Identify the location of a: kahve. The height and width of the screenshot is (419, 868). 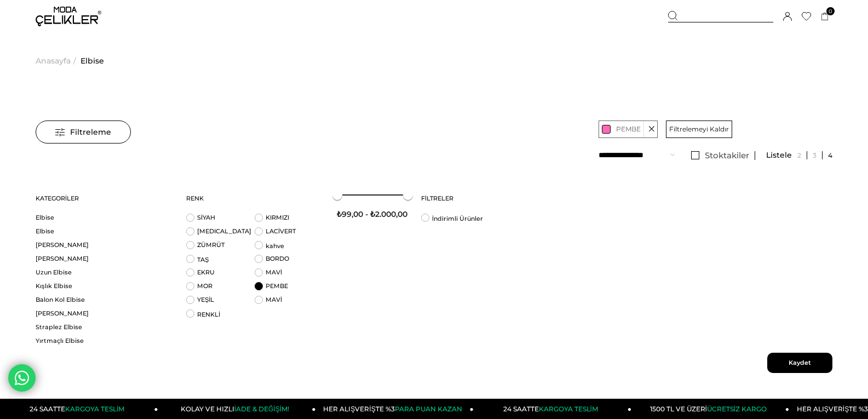
(275, 246).